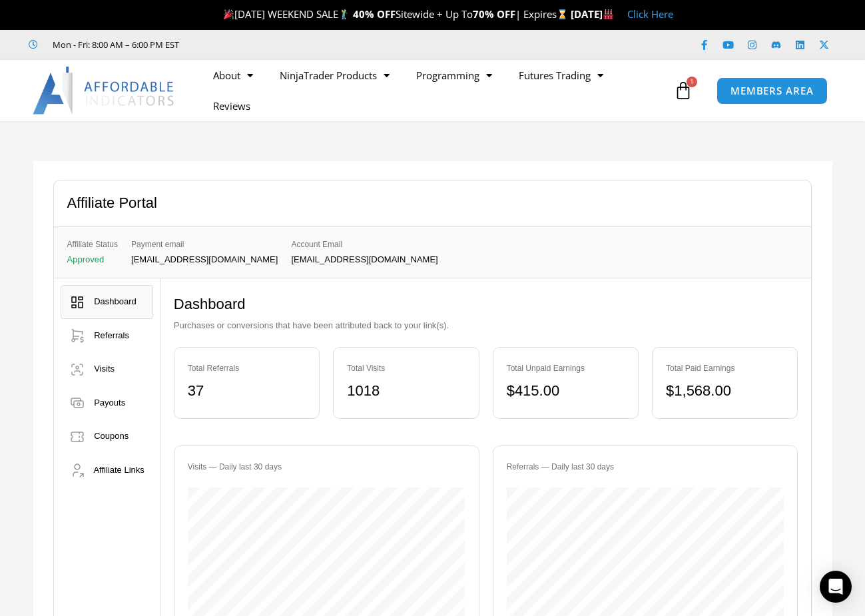  What do you see at coordinates (405, 369) in the screenshot?
I see `div: Total Visits` at bounding box center [405, 369].